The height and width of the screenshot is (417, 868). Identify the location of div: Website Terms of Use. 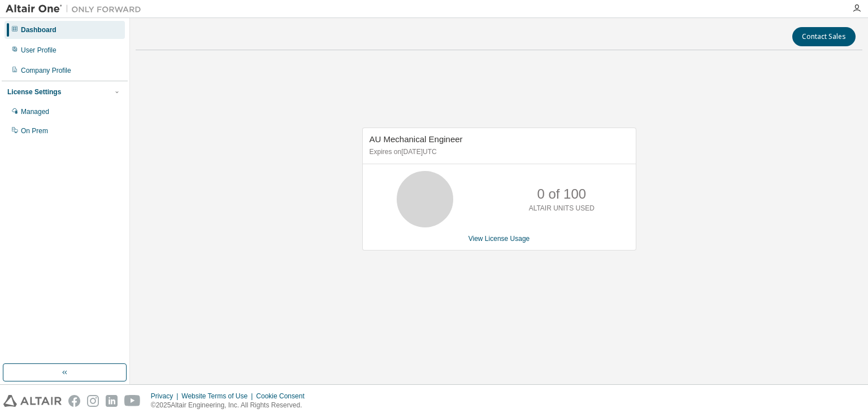
(219, 397).